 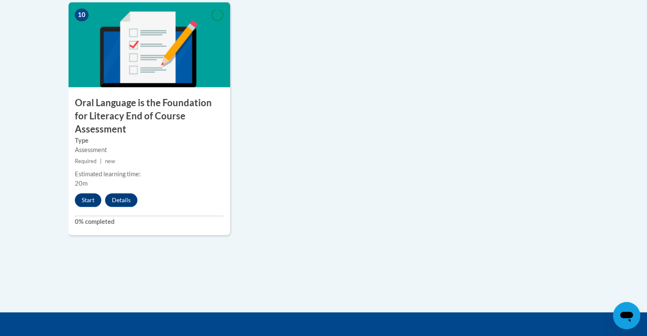 What do you see at coordinates (110, 161) in the screenshot?
I see `span: new` at bounding box center [110, 161].